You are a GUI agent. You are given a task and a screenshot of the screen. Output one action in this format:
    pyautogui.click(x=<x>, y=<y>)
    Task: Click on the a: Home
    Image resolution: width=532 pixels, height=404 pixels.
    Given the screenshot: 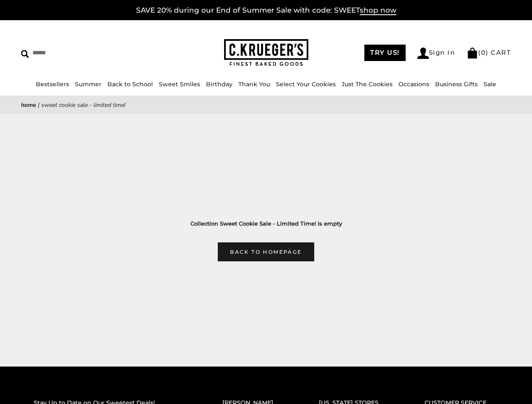 What is the action you would take?
    pyautogui.click(x=29, y=105)
    